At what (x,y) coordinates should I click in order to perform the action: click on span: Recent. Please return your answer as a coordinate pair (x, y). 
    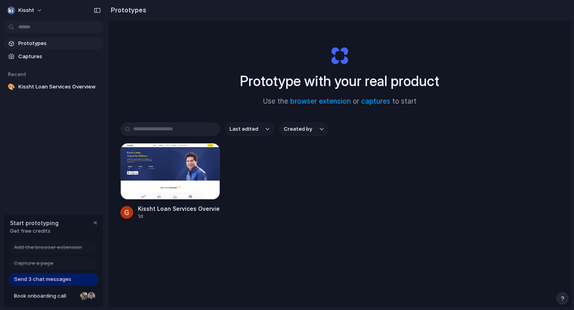
    Looking at the image, I should click on (17, 74).